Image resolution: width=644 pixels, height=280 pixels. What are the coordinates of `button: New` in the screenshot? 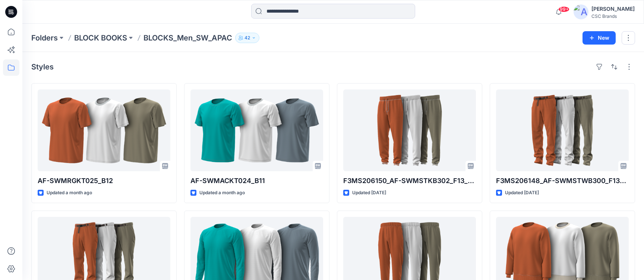 It's located at (599, 38).